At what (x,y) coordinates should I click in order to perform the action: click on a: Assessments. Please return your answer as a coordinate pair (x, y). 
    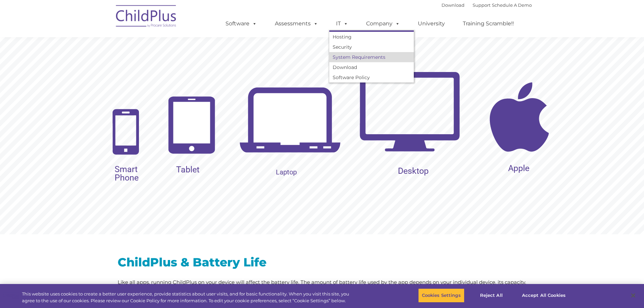
    Looking at the image, I should click on (296, 24).